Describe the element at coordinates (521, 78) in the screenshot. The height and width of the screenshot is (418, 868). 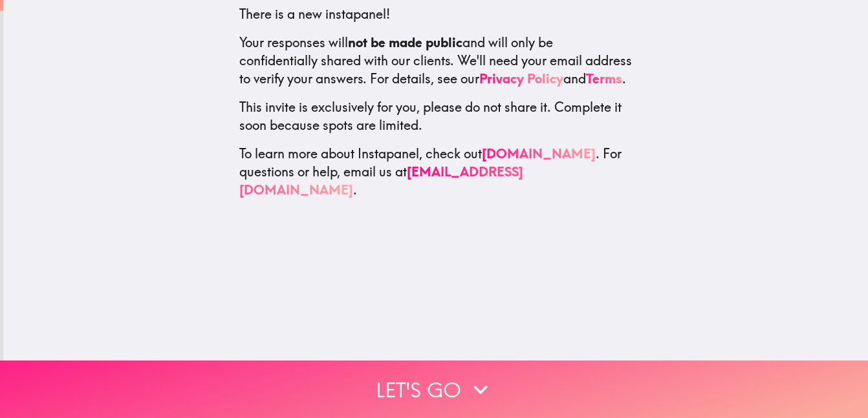
I see `a: Privacy Policy` at that location.